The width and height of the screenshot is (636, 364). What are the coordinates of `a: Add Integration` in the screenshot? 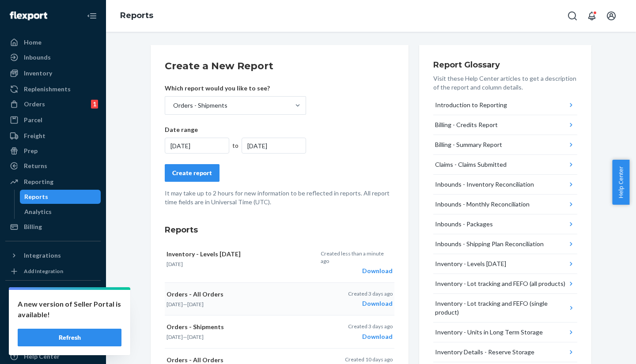 It's located at (53, 271).